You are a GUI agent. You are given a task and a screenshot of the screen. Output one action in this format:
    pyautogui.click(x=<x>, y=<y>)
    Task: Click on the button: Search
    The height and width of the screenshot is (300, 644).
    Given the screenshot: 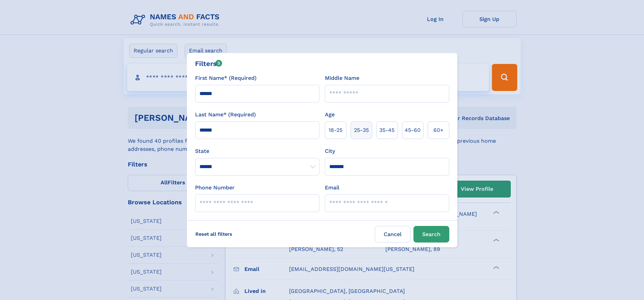 What is the action you would take?
    pyautogui.click(x=431, y=234)
    